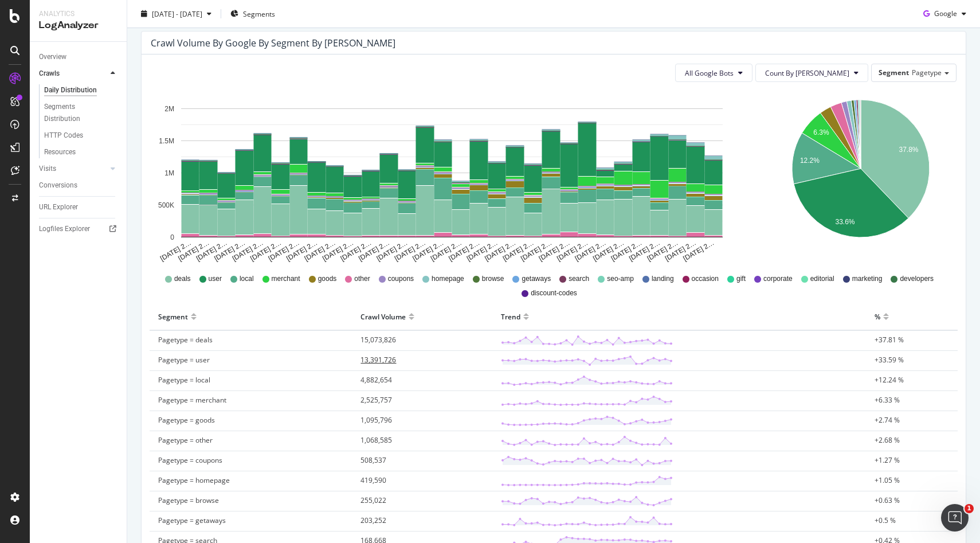  What do you see at coordinates (889, 339) in the screenshot?
I see `span: +37.81 %` at bounding box center [889, 339].